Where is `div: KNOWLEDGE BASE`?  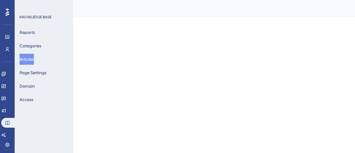
div: KNOWLEDGE BASE is located at coordinates (35, 17).